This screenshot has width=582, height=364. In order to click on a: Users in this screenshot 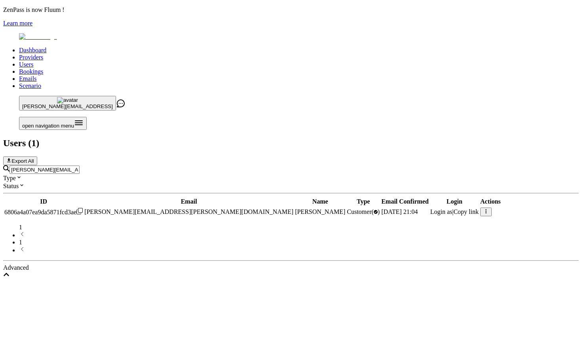, I will do `click(26, 64)`.